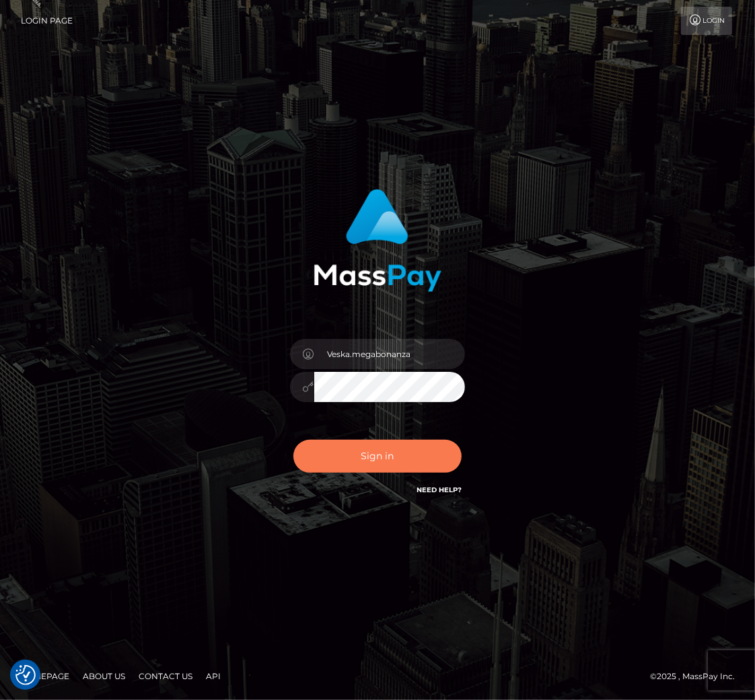 This screenshot has height=700, width=755. I want to click on a: API, so click(213, 676).